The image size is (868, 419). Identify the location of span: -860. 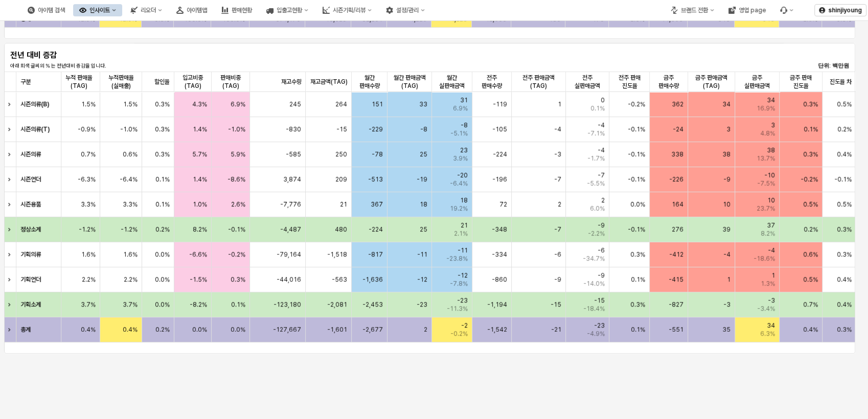
(500, 280).